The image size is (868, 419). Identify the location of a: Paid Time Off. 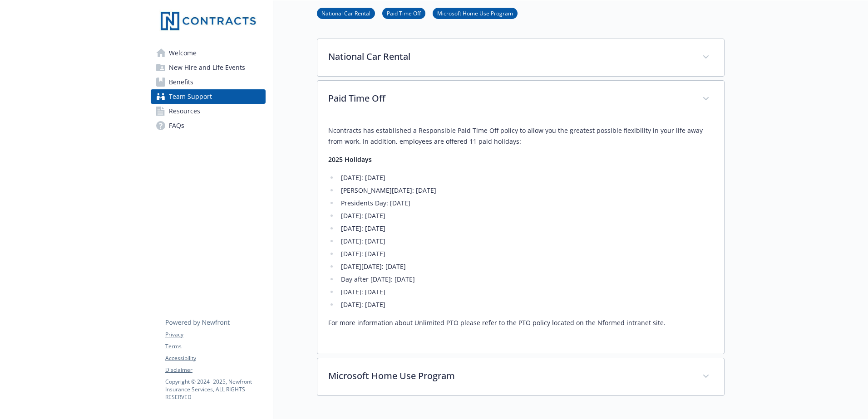
(403, 13).